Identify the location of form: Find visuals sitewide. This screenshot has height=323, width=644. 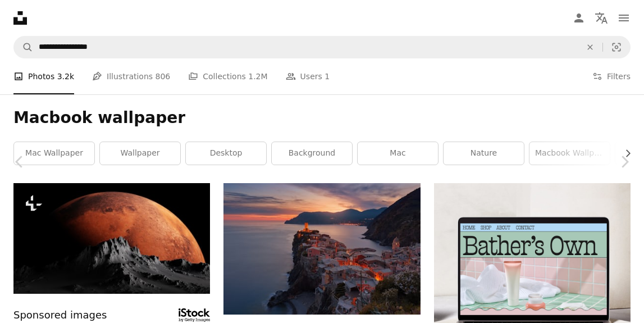
(322, 47).